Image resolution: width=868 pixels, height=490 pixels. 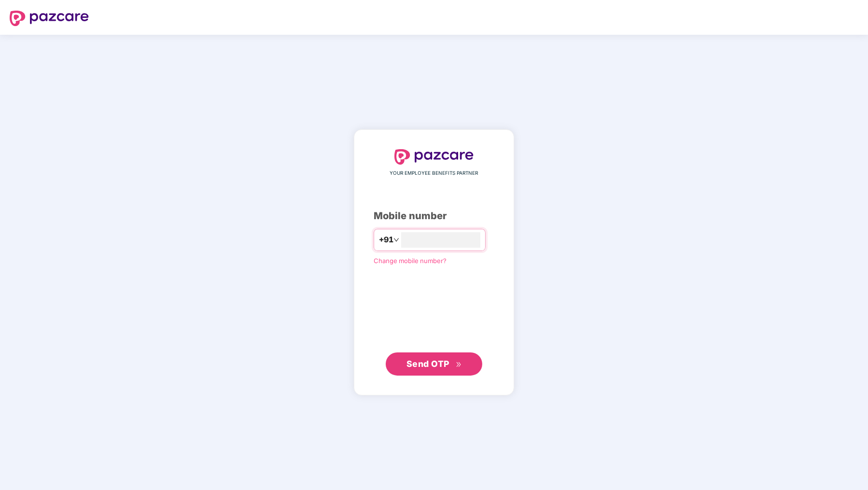 What do you see at coordinates (386, 239) in the screenshot?
I see `span: +91` at bounding box center [386, 239].